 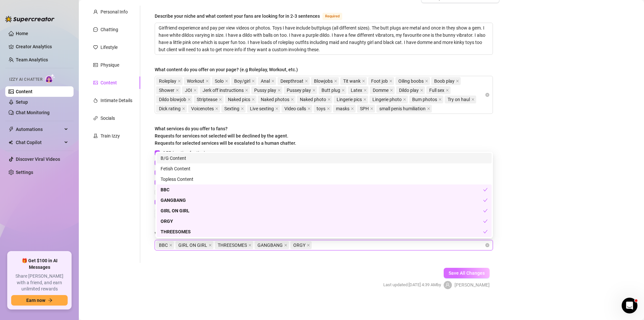 I want to click on div: Train Izzy, so click(x=110, y=136).